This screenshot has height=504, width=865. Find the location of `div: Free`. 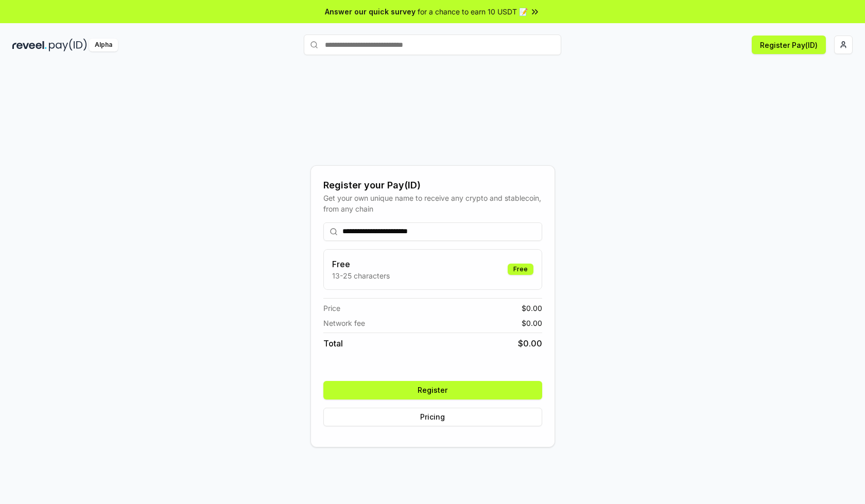

div: Free is located at coordinates (521, 269).